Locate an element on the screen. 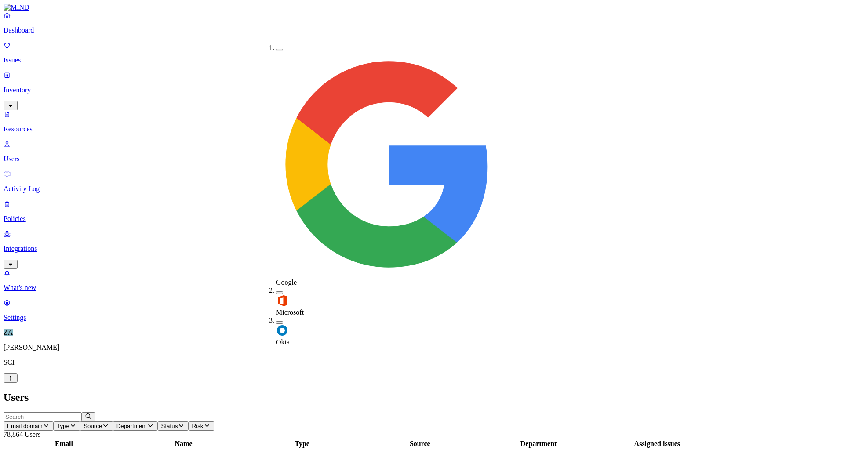 This screenshot has height=453, width=844. p: Issues is located at coordinates (422, 60).